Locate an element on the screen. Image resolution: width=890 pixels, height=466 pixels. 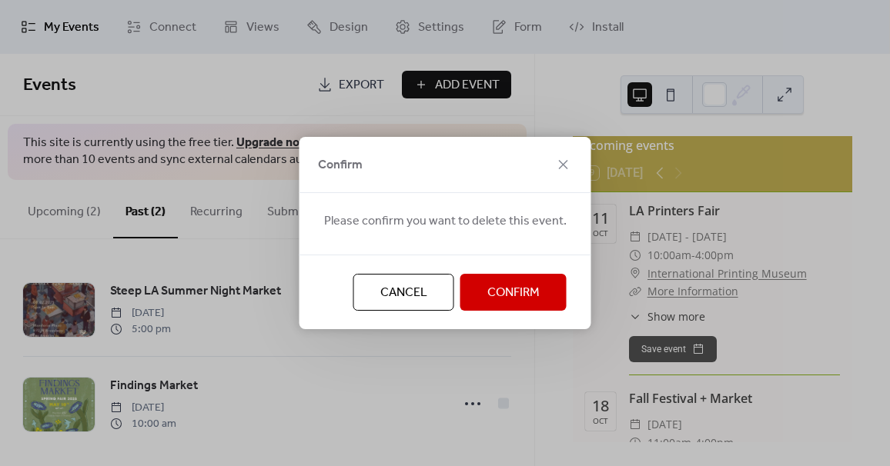
button: Cancel is located at coordinates (403, 292).